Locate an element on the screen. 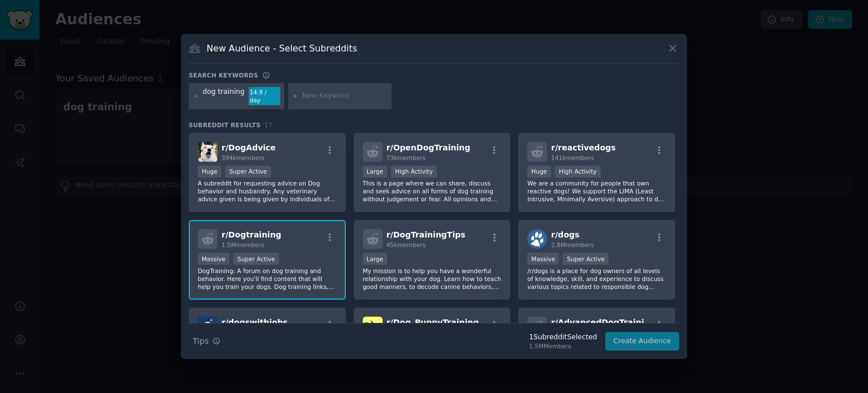  p: My mission is to help you have a wonderful relationship with your dog. Learn how to teach good ma... is located at coordinates (433, 279).